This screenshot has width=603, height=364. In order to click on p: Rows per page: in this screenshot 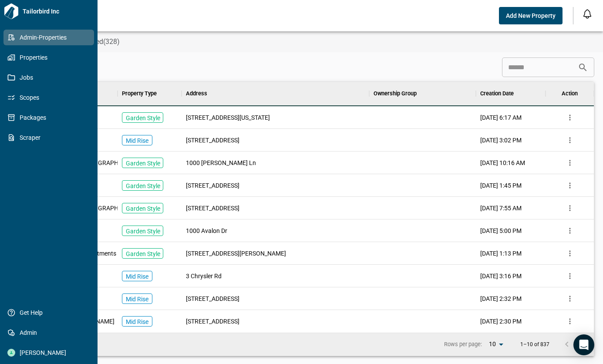, I will do `click(463, 344)`.